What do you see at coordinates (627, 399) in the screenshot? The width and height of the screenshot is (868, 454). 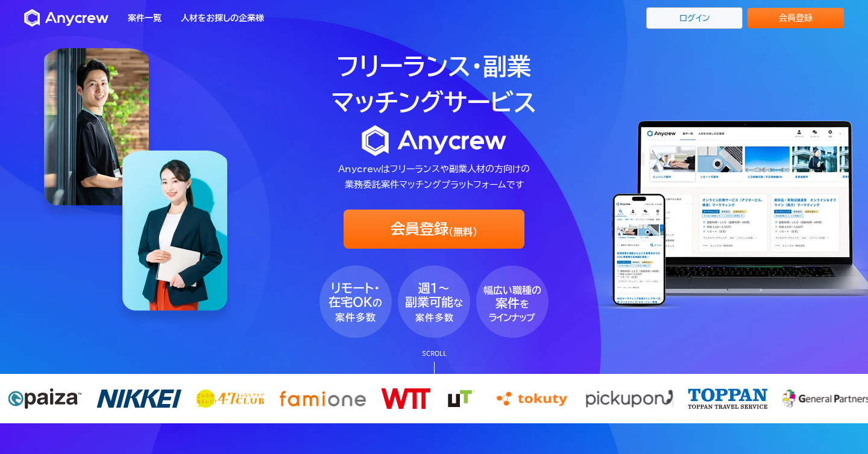 I see `img: pickupon` at bounding box center [627, 399].